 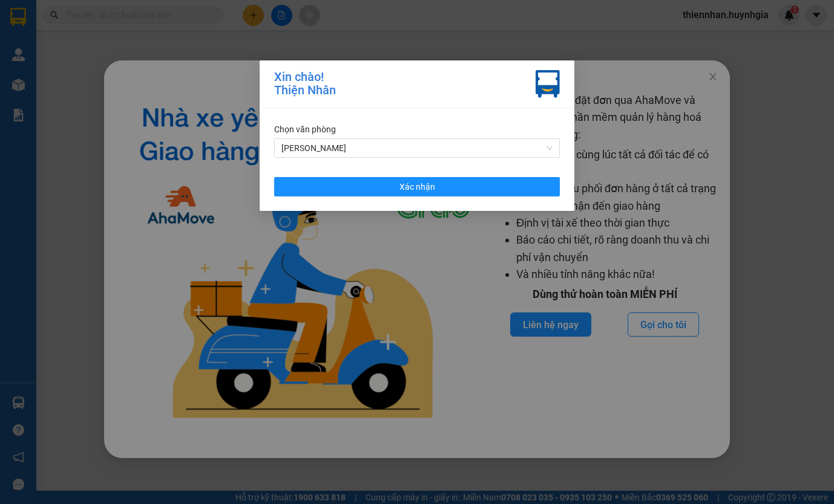 I want to click on span: Xác nhận, so click(x=417, y=187).